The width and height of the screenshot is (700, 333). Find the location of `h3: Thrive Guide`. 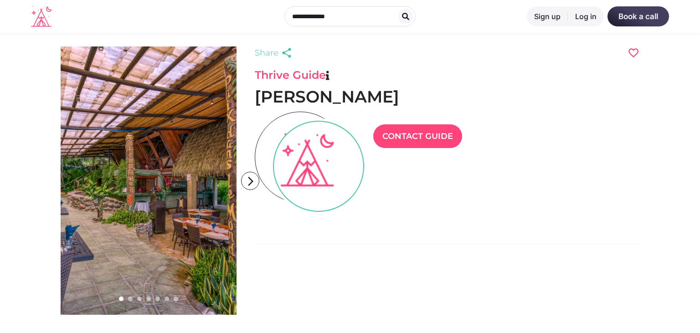

h3: Thrive Guide is located at coordinates (447, 75).